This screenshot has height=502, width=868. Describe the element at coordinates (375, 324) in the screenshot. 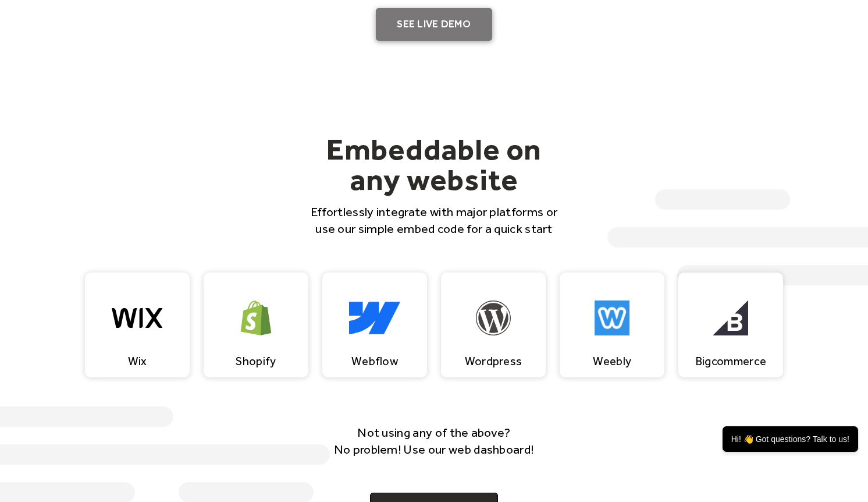

I see `a: Webflow` at that location.